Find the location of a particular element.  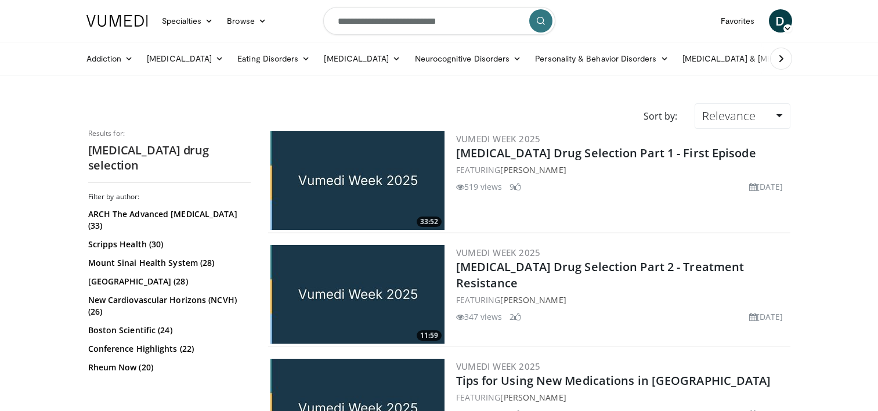

a: Mount Sinai Health System (28) is located at coordinates (168, 263).